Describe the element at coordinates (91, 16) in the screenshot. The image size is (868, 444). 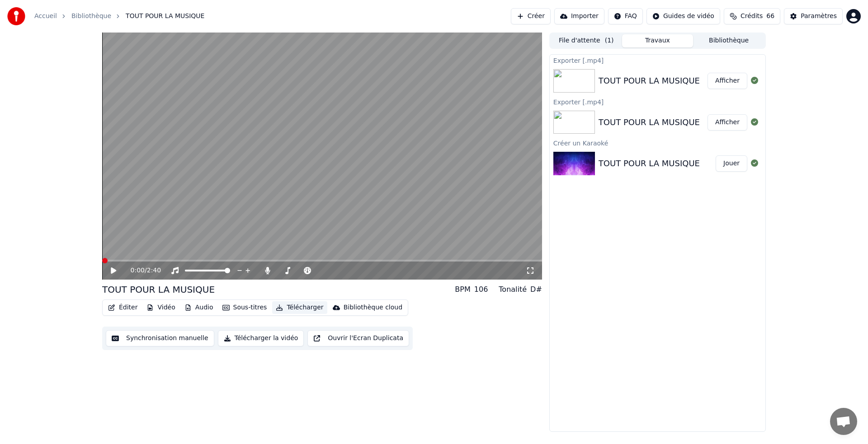
I see `a: Bibliothèque` at that location.